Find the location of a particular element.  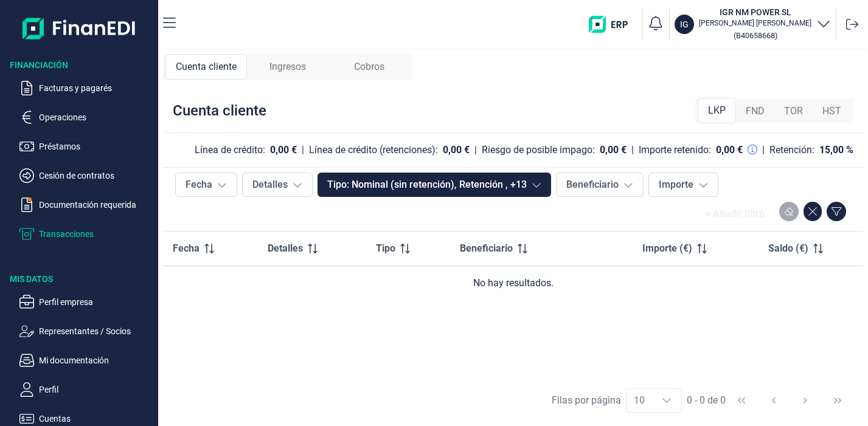

p: Facturas y pagarés is located at coordinates (96, 88).